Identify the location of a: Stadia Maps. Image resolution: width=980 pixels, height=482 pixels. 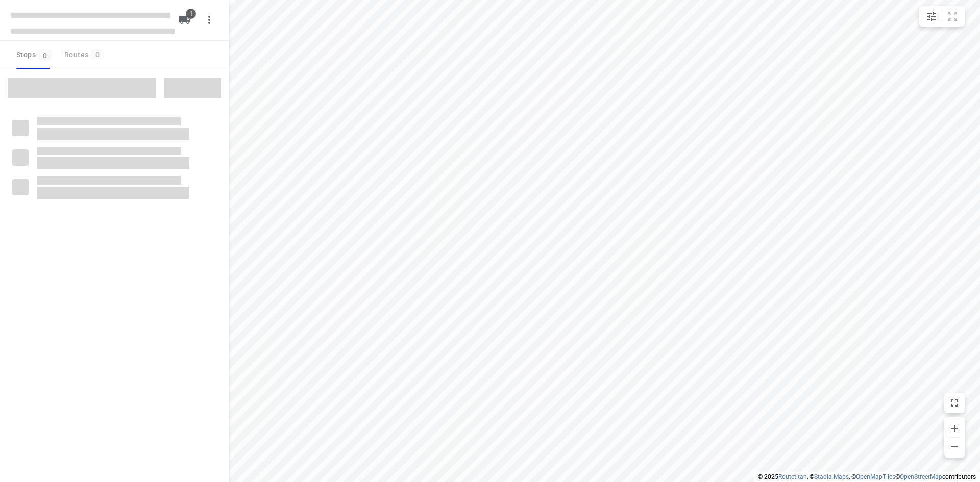
(831, 477).